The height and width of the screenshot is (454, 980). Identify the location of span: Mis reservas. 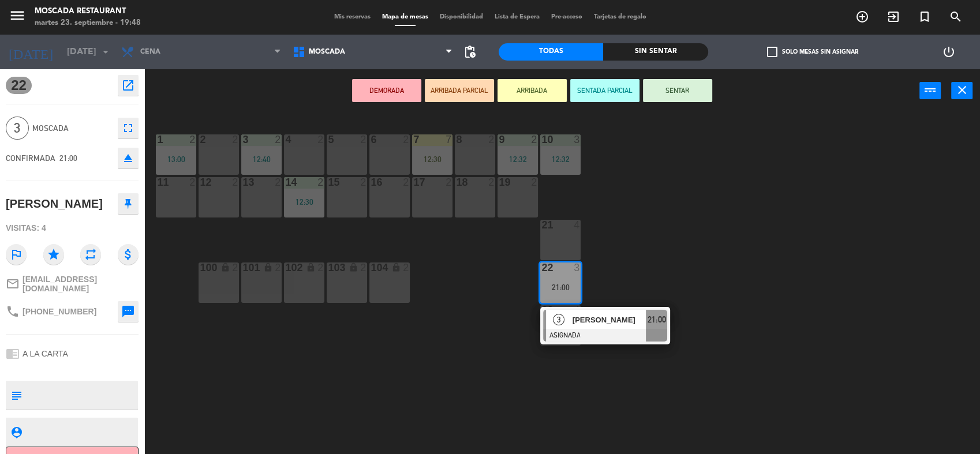
(352, 17).